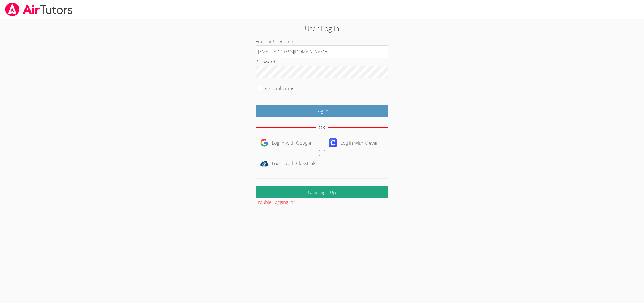  I want to click on label: Email or Username, so click(275, 41).